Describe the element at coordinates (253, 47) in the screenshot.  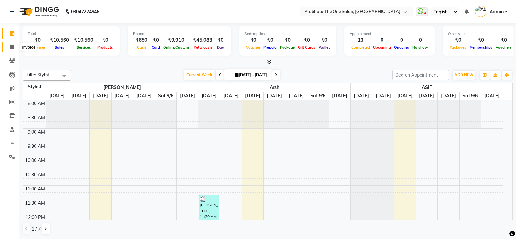
I see `span: Voucher` at that location.